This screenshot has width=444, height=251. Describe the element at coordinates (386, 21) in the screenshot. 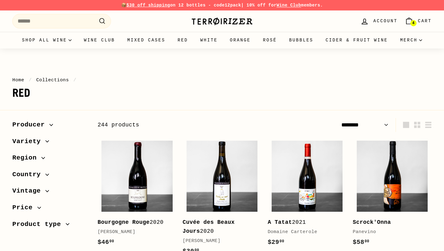

I see `span: Account` at that location.